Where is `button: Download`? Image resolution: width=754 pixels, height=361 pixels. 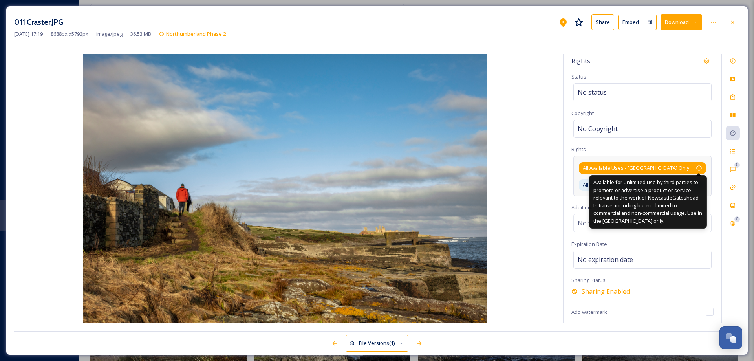 button: Download is located at coordinates (681, 22).